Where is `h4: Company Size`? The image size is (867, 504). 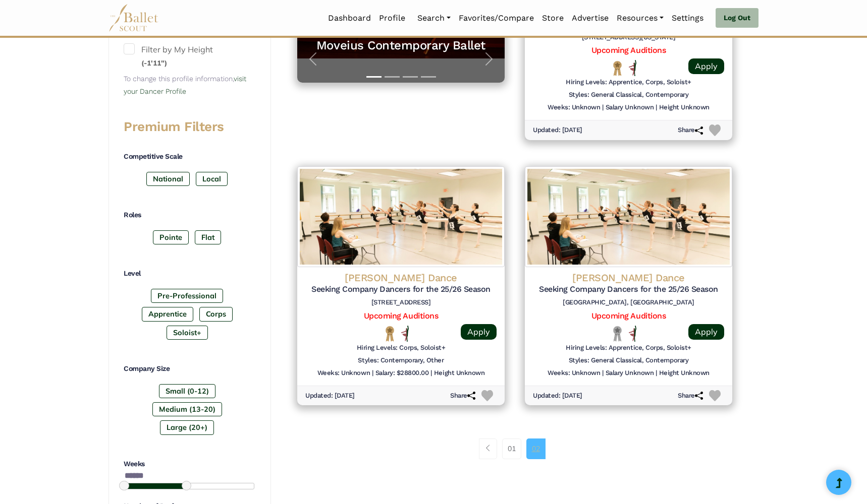
h4: Company Size is located at coordinates (189, 369).